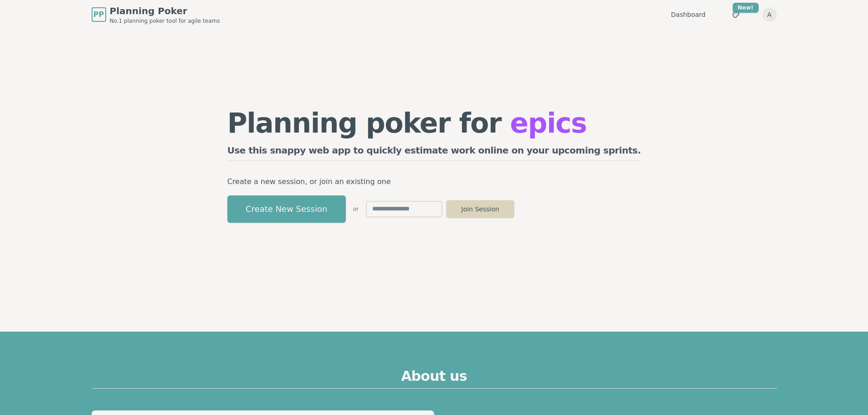  Describe the element at coordinates (770, 15) in the screenshot. I see `button: A` at that location.